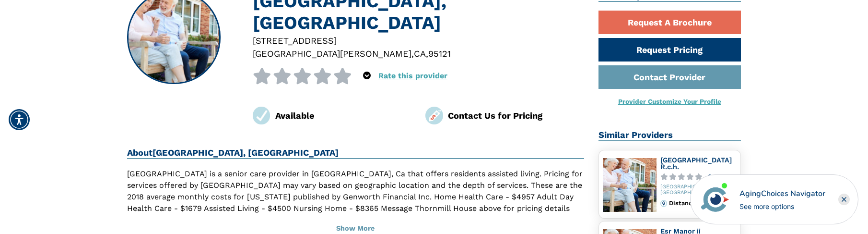 This screenshot has width=868, height=234. What do you see at coordinates (844, 200) in the screenshot?
I see `div: Close` at bounding box center [844, 200].